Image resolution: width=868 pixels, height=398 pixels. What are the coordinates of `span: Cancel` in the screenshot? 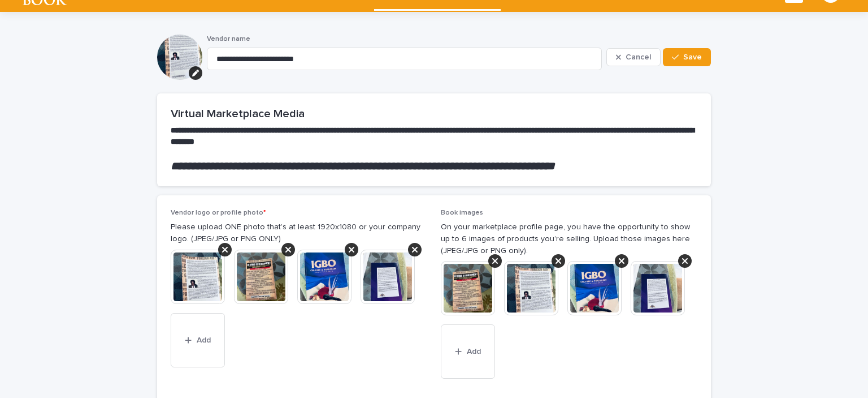 It's located at (638, 57).